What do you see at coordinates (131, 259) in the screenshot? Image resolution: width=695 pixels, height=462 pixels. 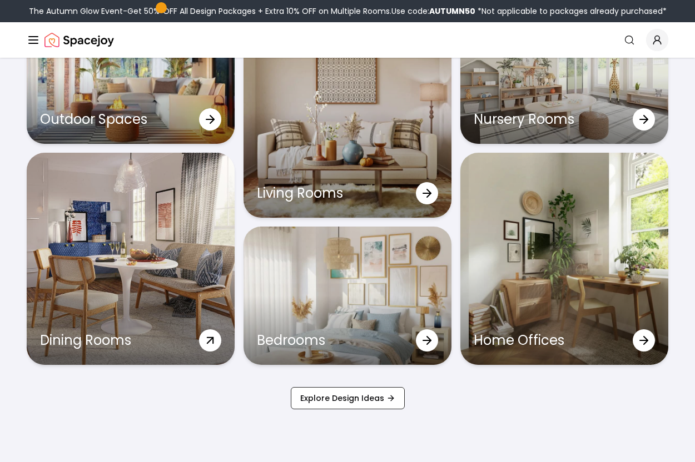 I see `a: Dining RoomsDining Rooms` at bounding box center [131, 259].